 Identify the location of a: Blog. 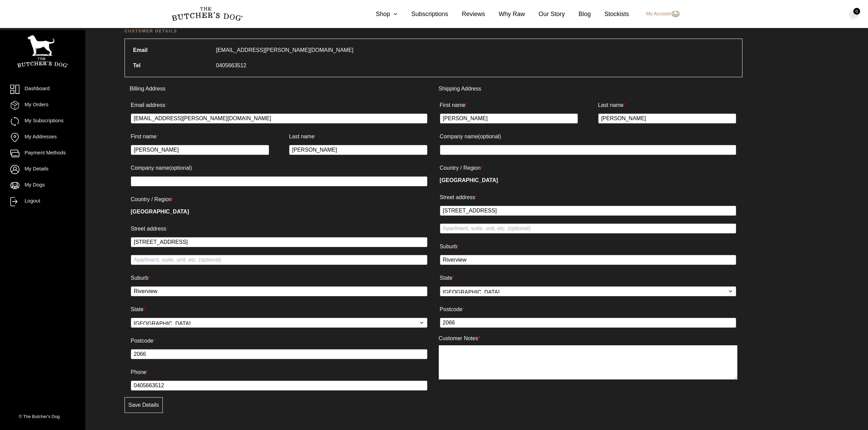
(578, 14).